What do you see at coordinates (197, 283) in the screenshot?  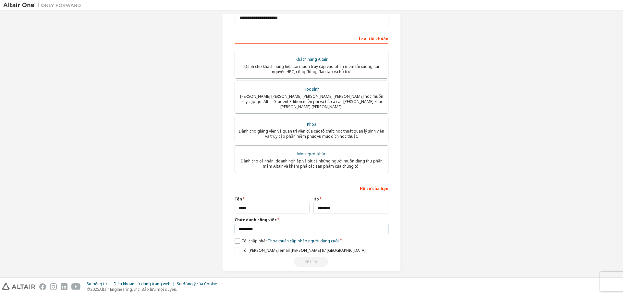 I see `font: Sự đồng ý của Cookie` at bounding box center [197, 283].